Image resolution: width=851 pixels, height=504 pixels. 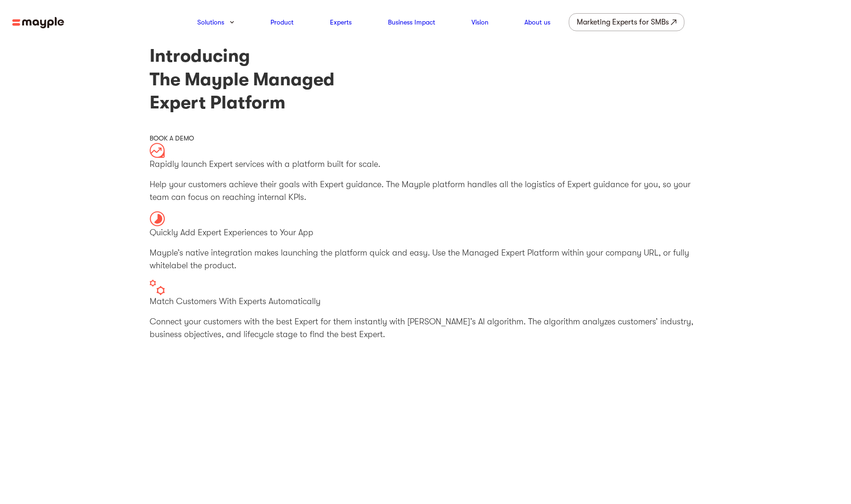 I want to click on p: Match Customers With Experts Automatically, so click(x=426, y=302).